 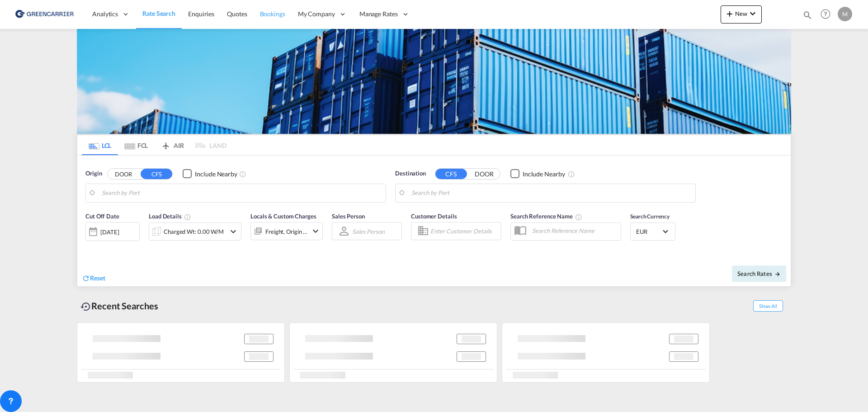 I want to click on div: Freight Origin Destination, so click(x=287, y=232).